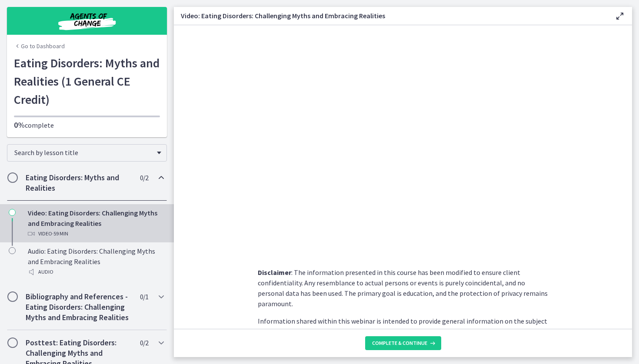 The width and height of the screenshot is (639, 364). What do you see at coordinates (96, 234) in the screenshot?
I see `div: Video` at bounding box center [96, 234].